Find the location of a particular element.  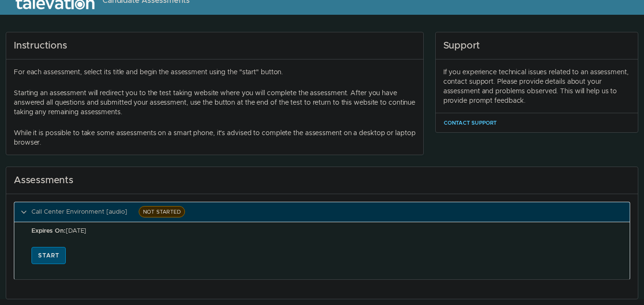

p: Starting an assessment will redirect you to the test taking website where you will complete the a... is located at coordinates (214, 102).